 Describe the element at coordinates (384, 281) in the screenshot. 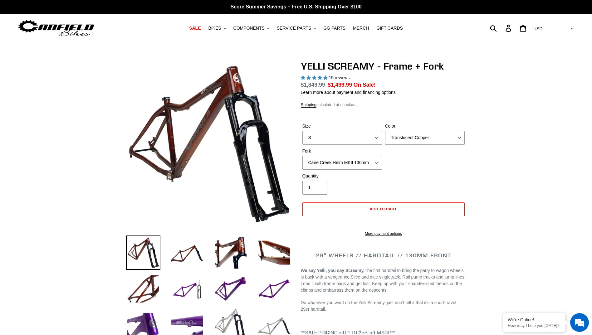

I see `p: Slice and dice singletrack. Rail pump tracks and jump lines. Load it with frame bags and get lost...` at that location.